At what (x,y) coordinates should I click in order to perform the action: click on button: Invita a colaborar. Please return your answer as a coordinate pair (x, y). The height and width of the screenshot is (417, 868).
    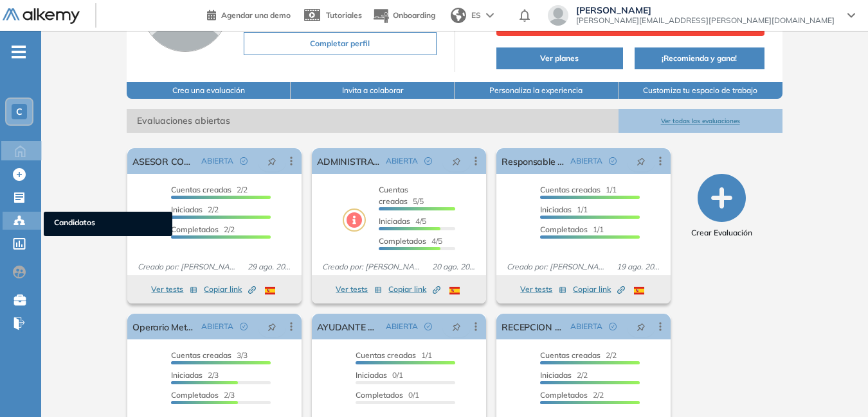
    Looking at the image, I should click on (372, 91).